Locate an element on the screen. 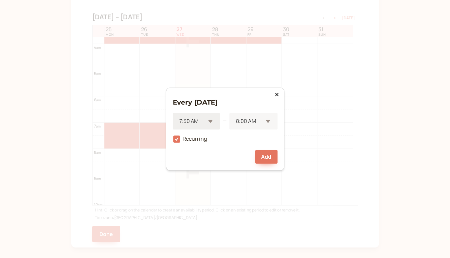 The image size is (450, 258). div: Chat Widget is located at coordinates (434, 242).